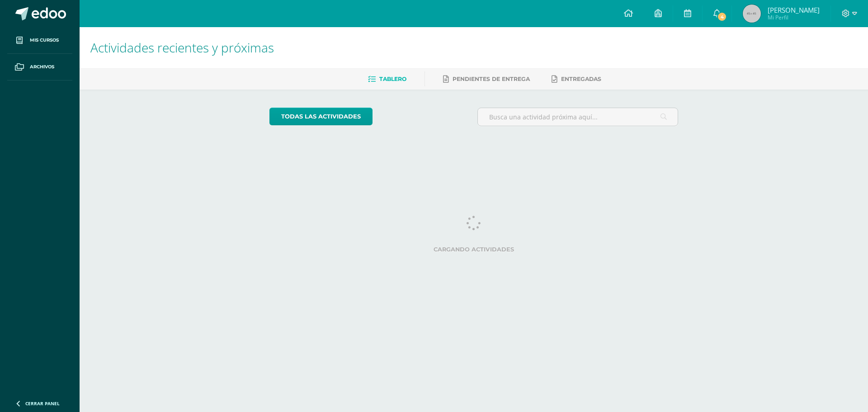  I want to click on a: Entregadas, so click(576, 79).